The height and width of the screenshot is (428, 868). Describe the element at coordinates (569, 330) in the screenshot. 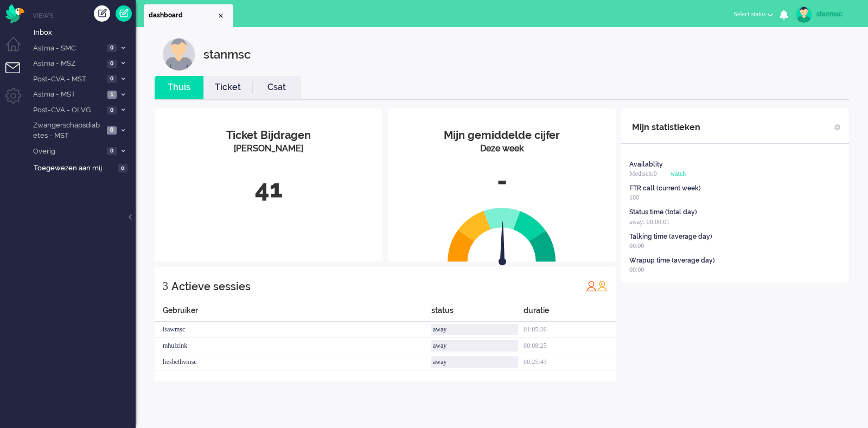

I see `div: 01:05:36` at that location.